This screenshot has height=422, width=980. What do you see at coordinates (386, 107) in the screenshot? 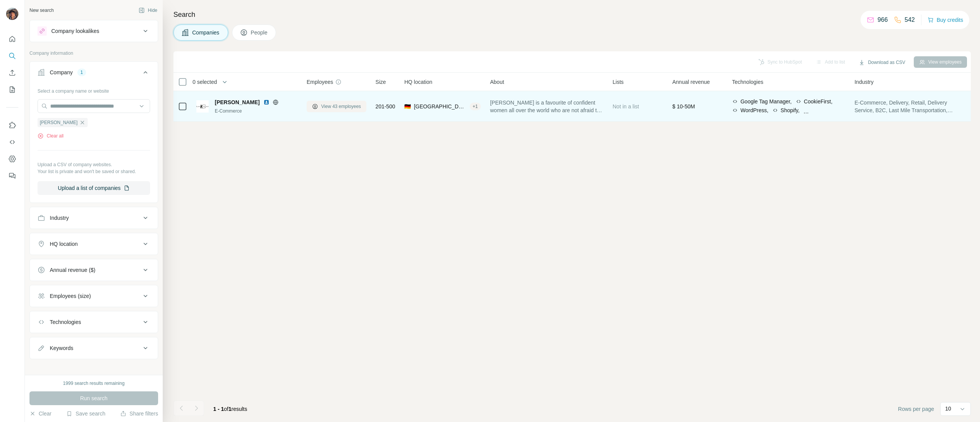
I see `span: 201-500` at bounding box center [386, 107].